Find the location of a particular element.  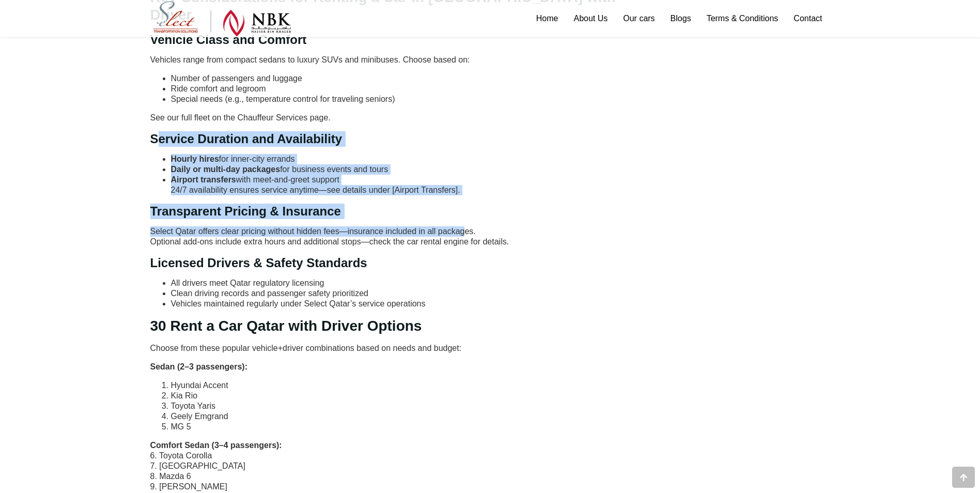

strong: Sedan (2–3 passengers): is located at coordinates (199, 366).